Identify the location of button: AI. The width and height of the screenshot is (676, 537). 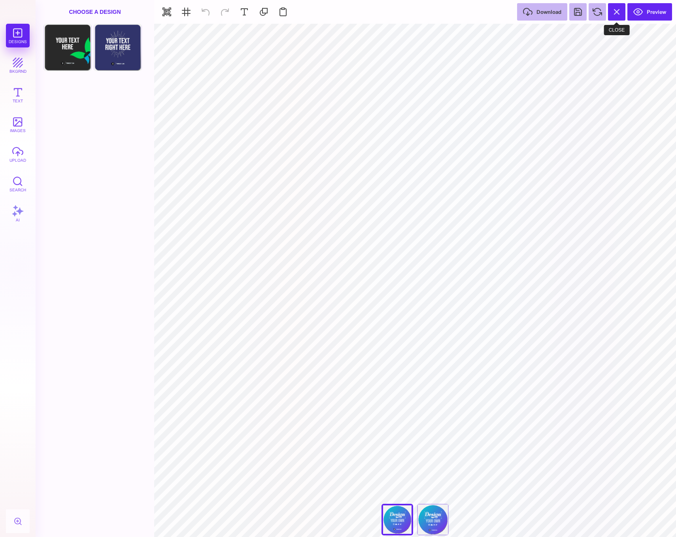
(18, 214).